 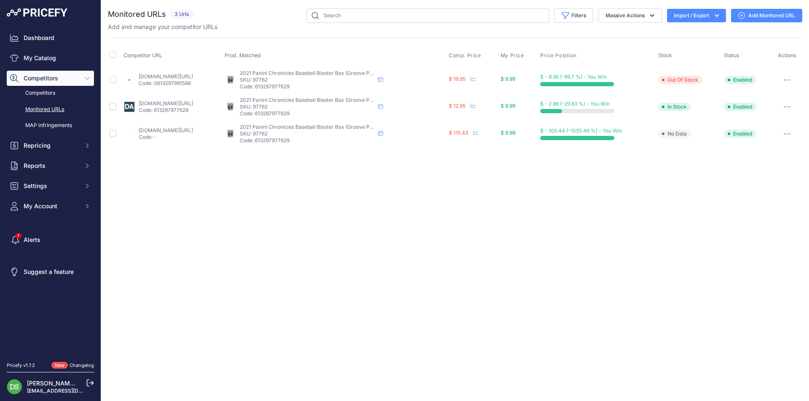 I want to click on button: Filters, so click(x=573, y=16).